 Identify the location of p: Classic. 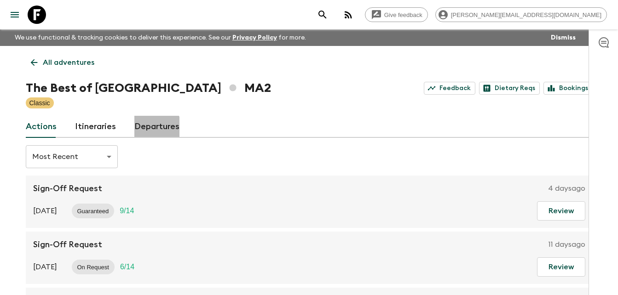
(40, 103).